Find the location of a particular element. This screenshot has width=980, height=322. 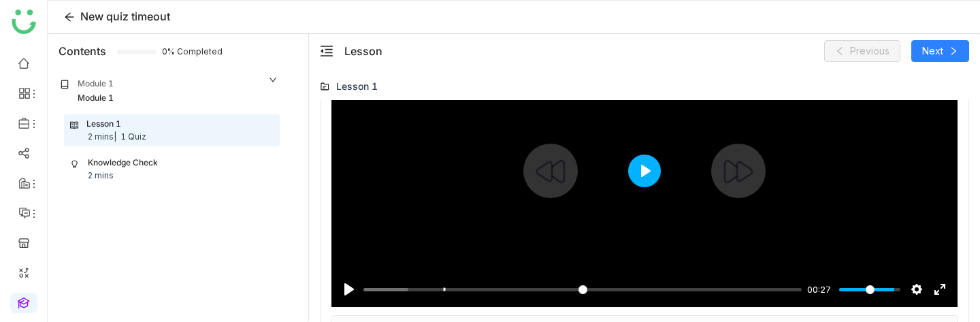

img: lesson.svg is located at coordinates (74, 125).